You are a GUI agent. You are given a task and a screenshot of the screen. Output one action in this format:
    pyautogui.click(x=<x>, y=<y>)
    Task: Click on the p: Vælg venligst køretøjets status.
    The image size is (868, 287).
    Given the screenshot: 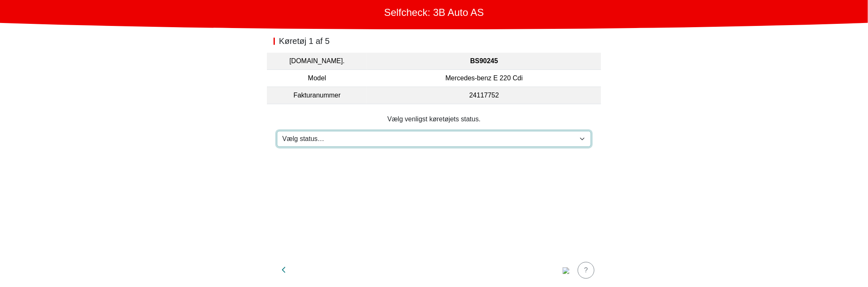 What is the action you would take?
    pyautogui.click(x=434, y=119)
    